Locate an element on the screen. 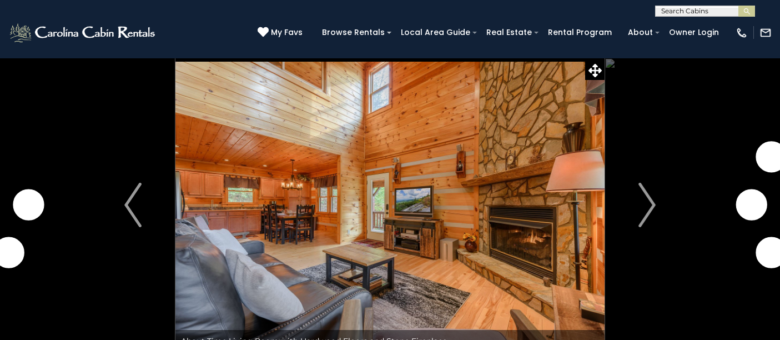 The height and width of the screenshot is (340, 780). img: White-1-2.png is located at coordinates (83, 33).